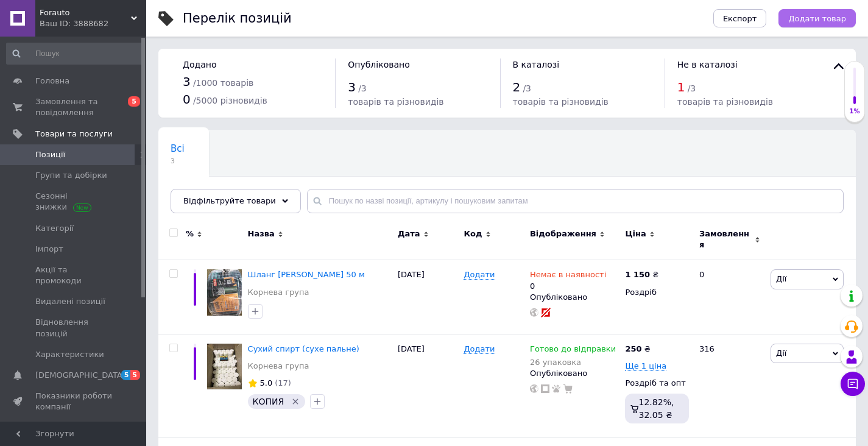 This screenshot has height=446, width=868. I want to click on button: Експорт, so click(740, 18).